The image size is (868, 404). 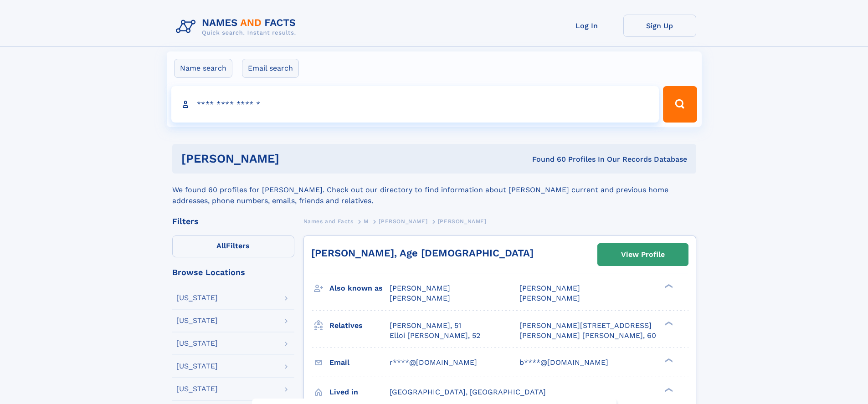 What do you see at coordinates (659, 25) in the screenshot?
I see `a: Sign Up` at bounding box center [659, 25].